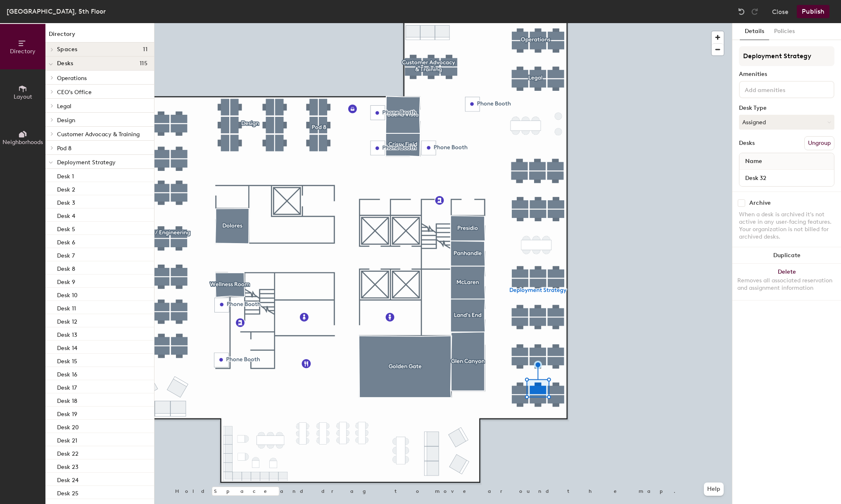  I want to click on div: Amenities, so click(786, 74).